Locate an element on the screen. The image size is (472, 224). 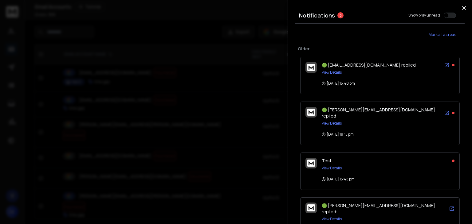
span: Mark all as read is located at coordinates (443, 35).